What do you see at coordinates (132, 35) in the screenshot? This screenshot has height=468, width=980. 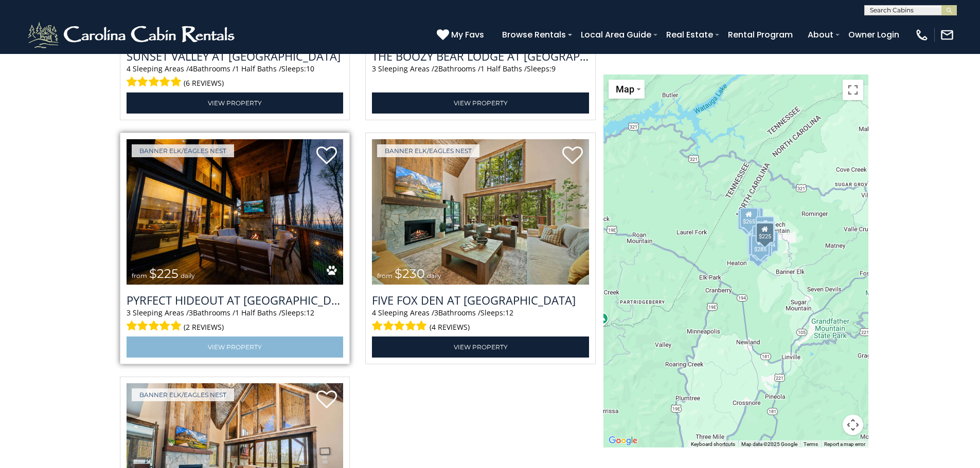 I see `img: White-1-2.png` at bounding box center [132, 35].